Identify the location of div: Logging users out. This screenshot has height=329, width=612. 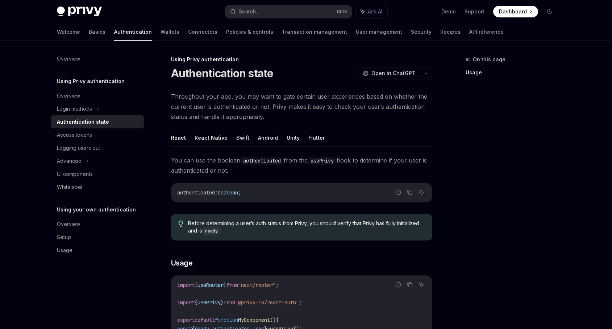
(78, 148).